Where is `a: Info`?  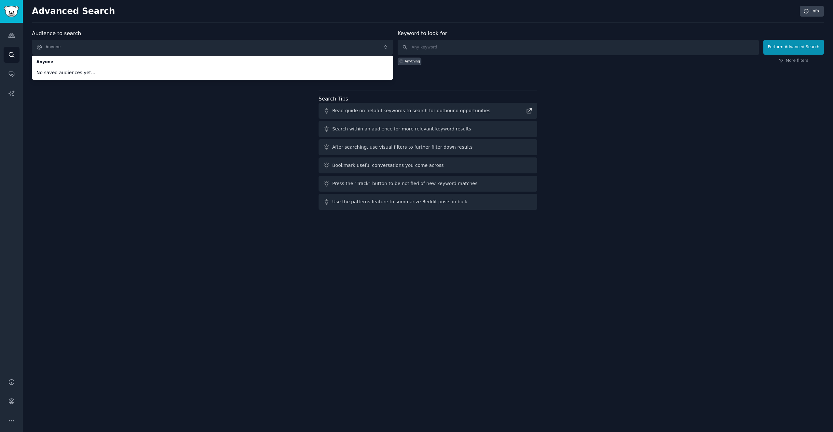
a: Info is located at coordinates (812, 11).